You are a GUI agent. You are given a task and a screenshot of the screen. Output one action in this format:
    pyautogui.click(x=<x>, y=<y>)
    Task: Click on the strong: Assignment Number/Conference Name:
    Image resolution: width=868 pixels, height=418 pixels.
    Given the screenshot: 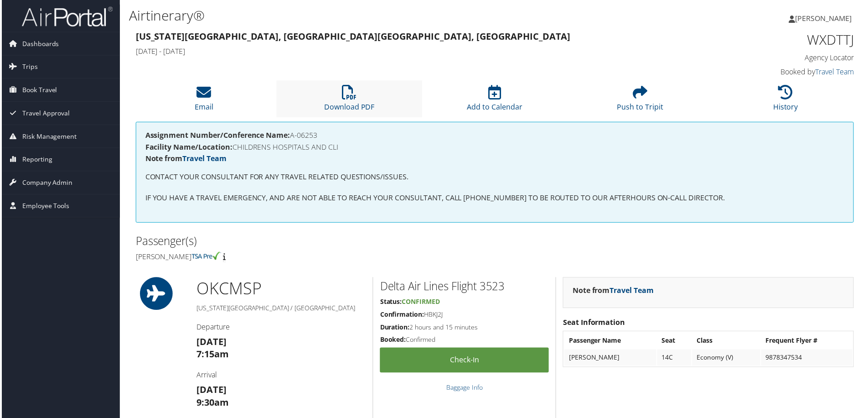 What is the action you would take?
    pyautogui.click(x=216, y=135)
    